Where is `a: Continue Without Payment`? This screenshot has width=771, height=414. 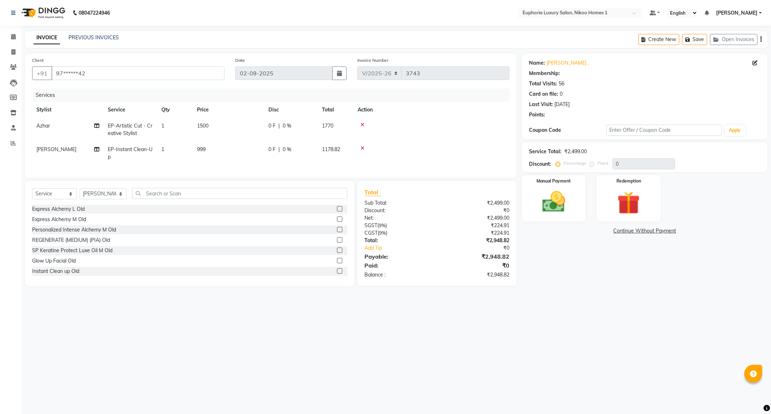 a: Continue Without Payment is located at coordinates (644, 231).